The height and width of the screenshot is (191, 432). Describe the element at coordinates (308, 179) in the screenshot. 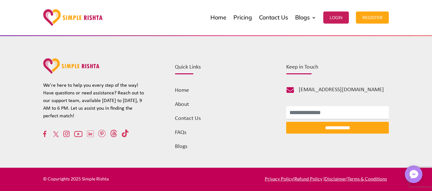

I see `a: Refund Policy` at that location.